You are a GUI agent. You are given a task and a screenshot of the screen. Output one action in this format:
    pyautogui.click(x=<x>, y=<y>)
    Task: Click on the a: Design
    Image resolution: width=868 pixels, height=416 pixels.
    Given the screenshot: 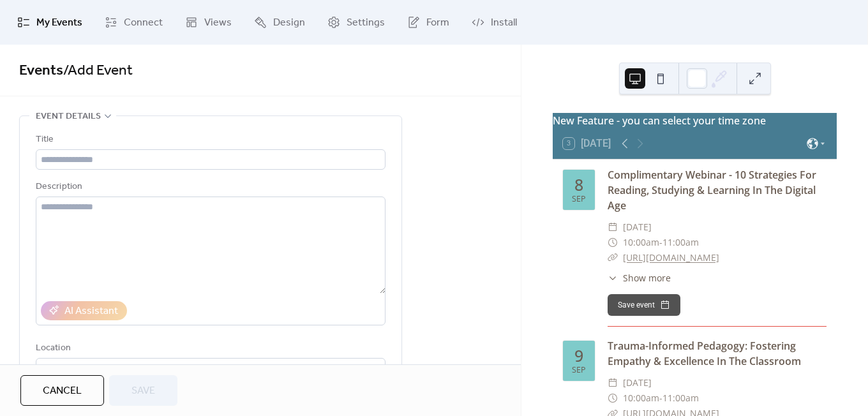 What is the action you would take?
    pyautogui.click(x=279, y=22)
    